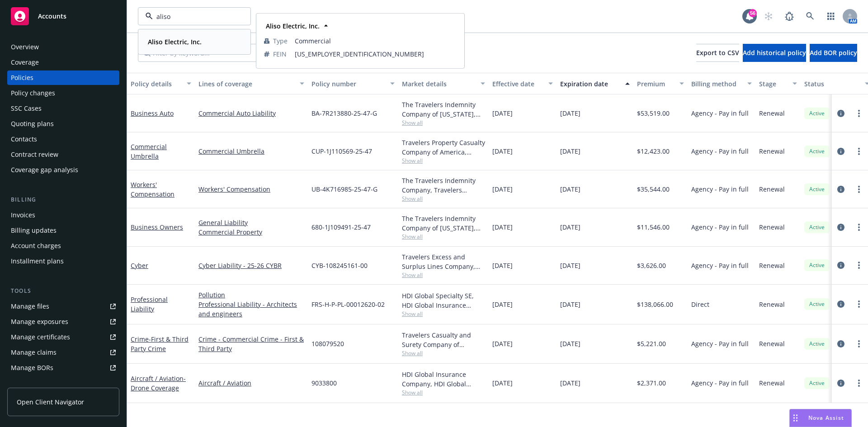 The height and width of the screenshot is (427, 868). I want to click on span: 9033800, so click(324, 383).